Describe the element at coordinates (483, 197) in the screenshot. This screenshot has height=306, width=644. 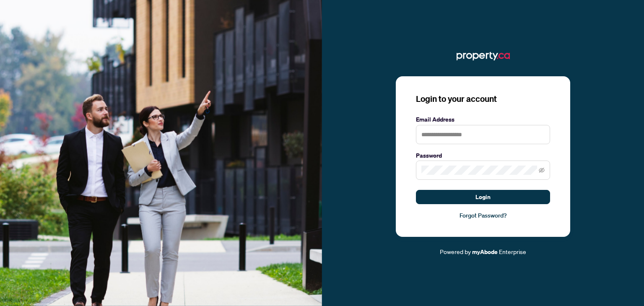
I see `span: Login` at that location.